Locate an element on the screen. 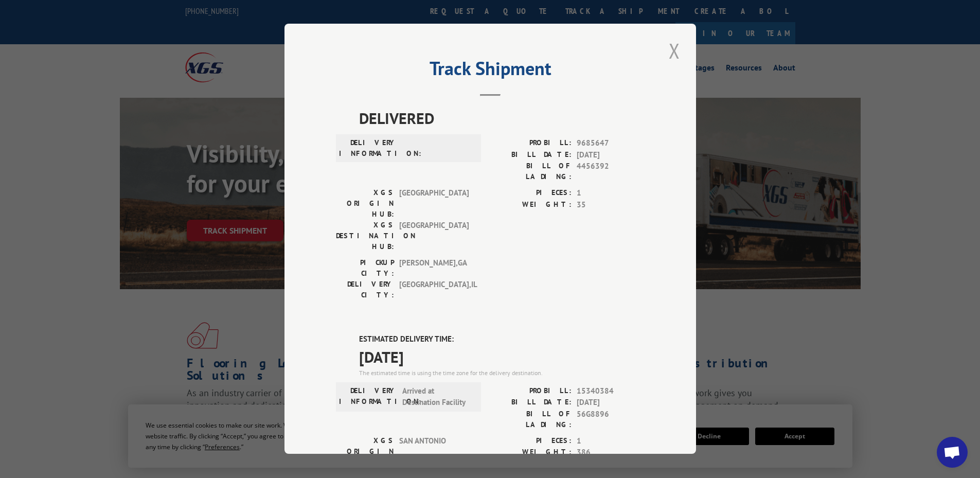  a: Open chat is located at coordinates (952, 452).